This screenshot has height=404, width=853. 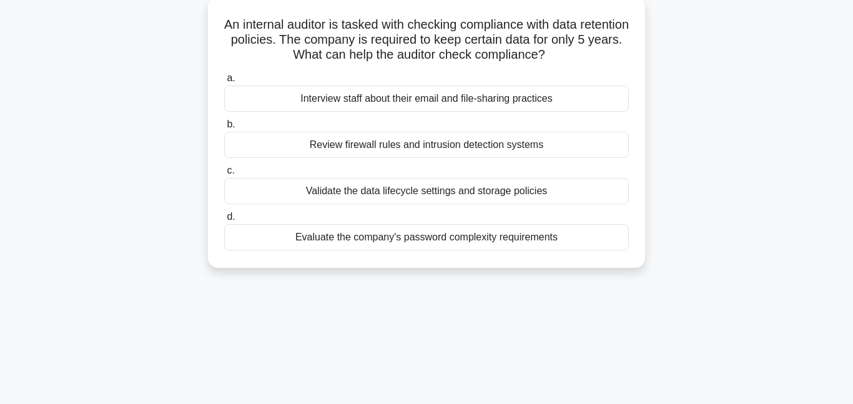 I want to click on div: Evaluate the company's password complexity requirements, so click(x=427, y=237).